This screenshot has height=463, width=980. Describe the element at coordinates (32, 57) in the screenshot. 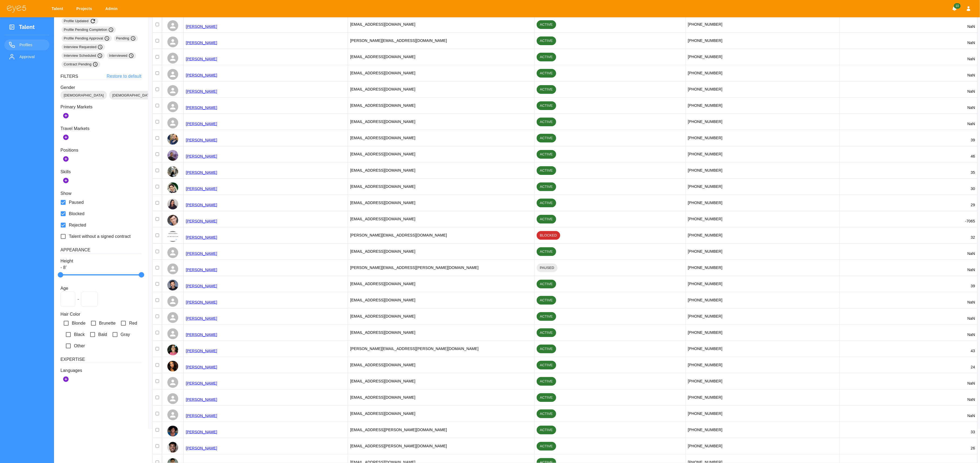

I see `span: Approval` at that location.